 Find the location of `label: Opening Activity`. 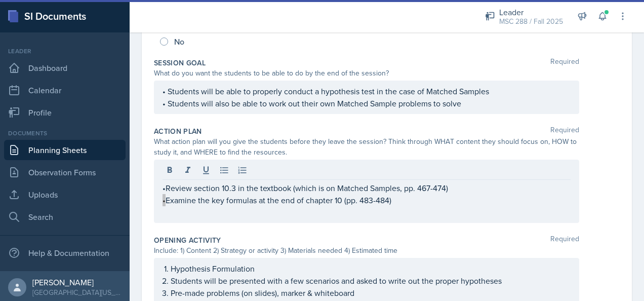

label: Opening Activity is located at coordinates (187, 240).